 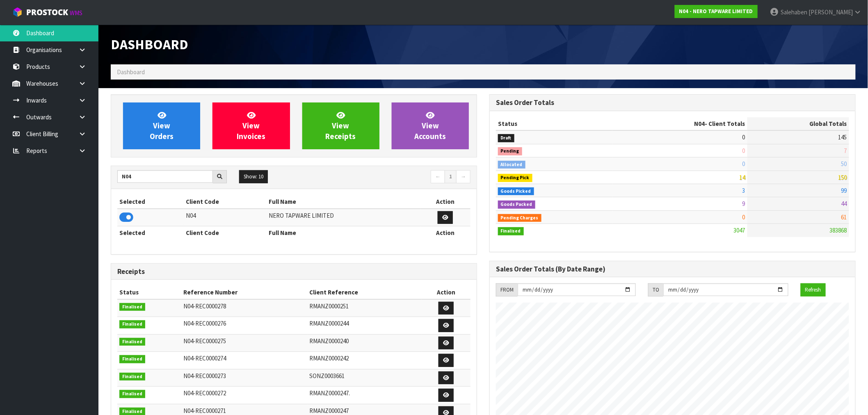 What do you see at coordinates (794, 12) in the screenshot?
I see `span: Salehaben` at bounding box center [794, 12].